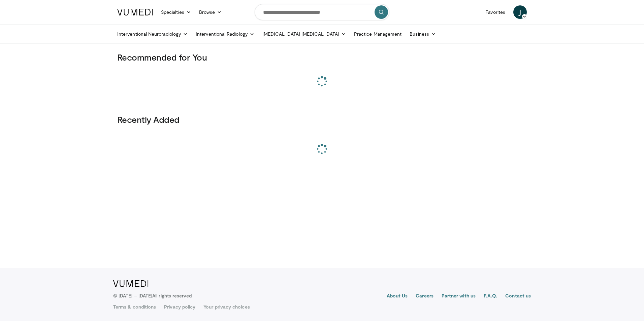 This screenshot has width=644, height=321. Describe the element at coordinates (518, 297) in the screenshot. I see `a: Contact us` at that location.